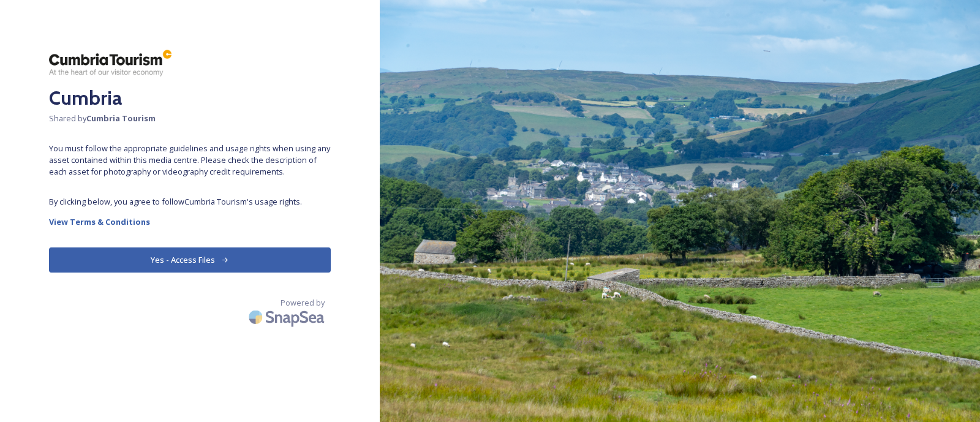 The width and height of the screenshot is (980, 422). Describe the element at coordinates (190, 118) in the screenshot. I see `span: Shared by` at that location.